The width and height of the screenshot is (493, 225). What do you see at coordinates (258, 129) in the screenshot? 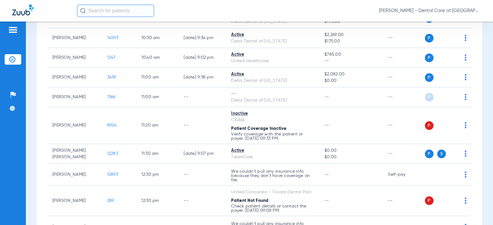
I see `span: Patient Coverage Inactive` at bounding box center [258, 129].